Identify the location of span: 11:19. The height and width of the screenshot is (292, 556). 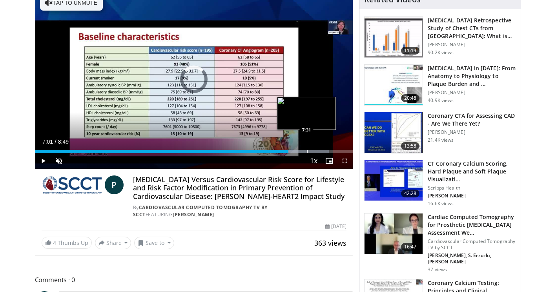
(410, 51).